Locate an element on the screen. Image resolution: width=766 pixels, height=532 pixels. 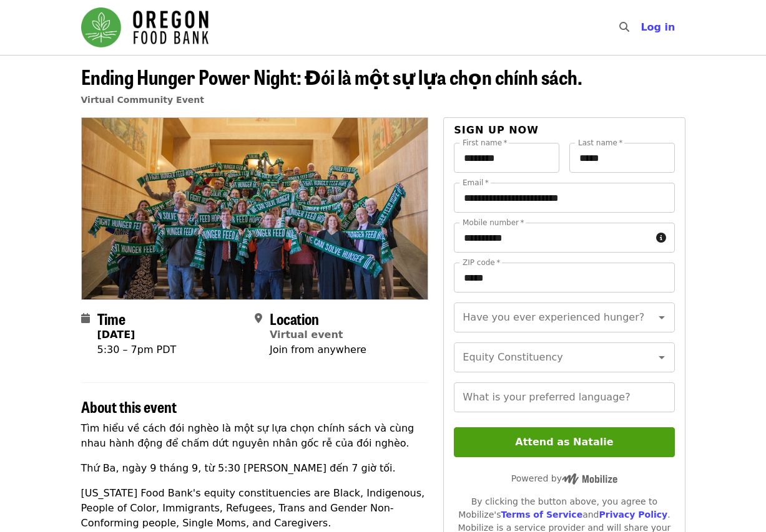
a: Privacy Policy is located at coordinates (633, 514).